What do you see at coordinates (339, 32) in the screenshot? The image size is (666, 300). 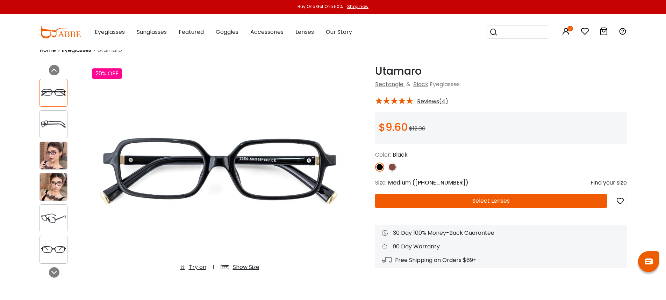 I see `span: Our Story` at bounding box center [339, 32].